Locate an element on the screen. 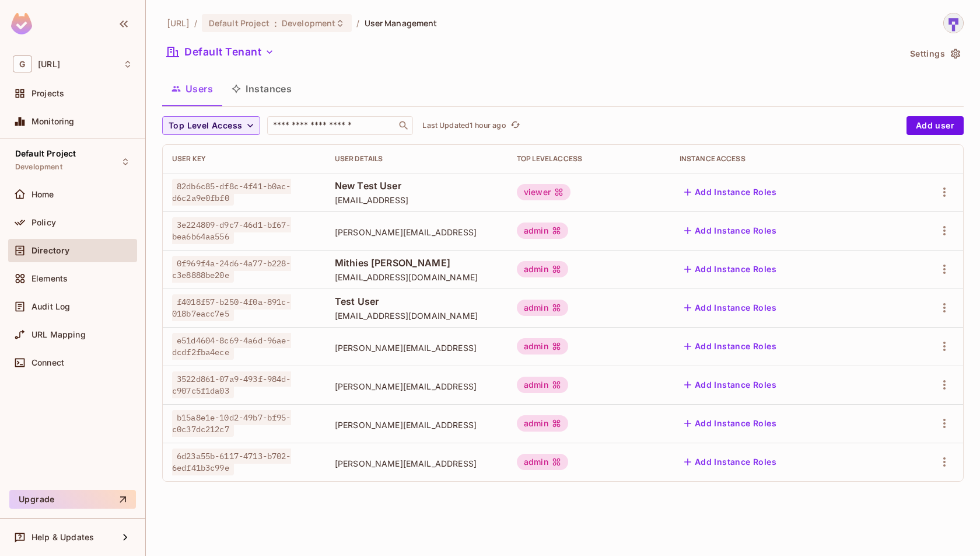 The height and width of the screenshot is (556, 980). img: sharmila@genworx.ai is located at coordinates (954, 23).